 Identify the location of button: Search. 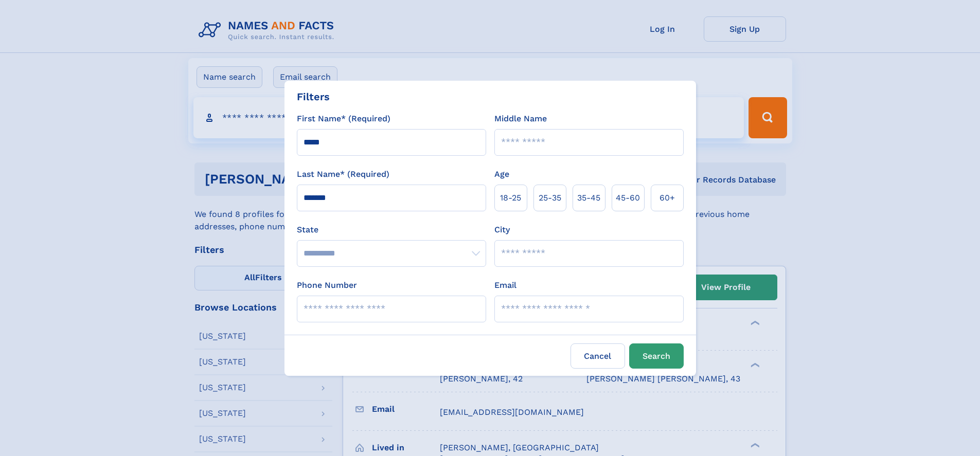
(656, 356).